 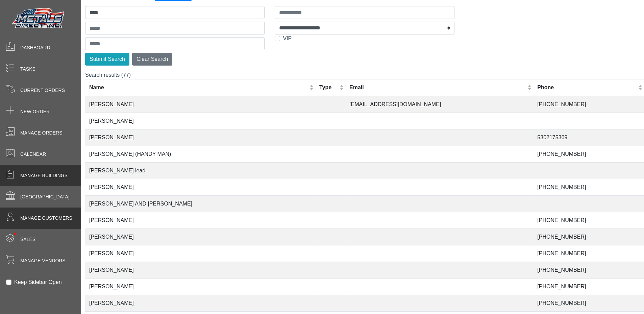 I want to click on span: Current Orders, so click(x=43, y=90).